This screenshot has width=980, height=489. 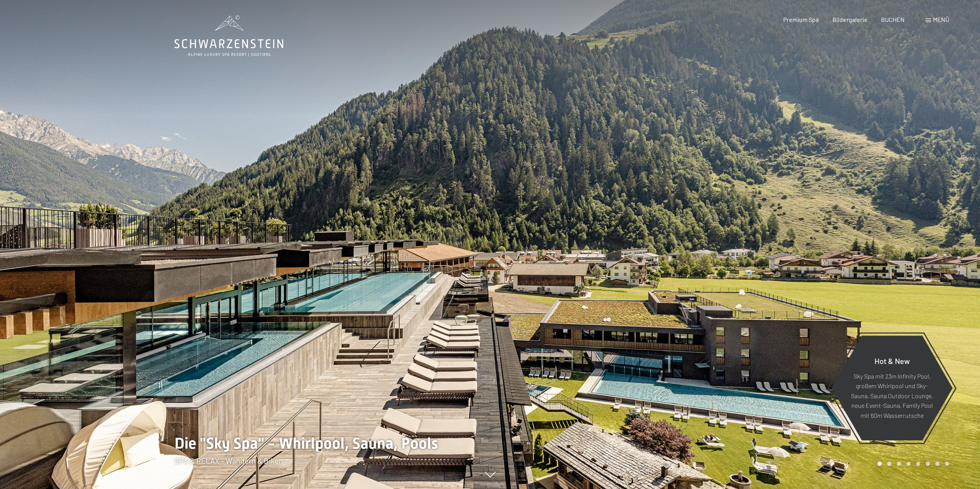 What do you see at coordinates (942, 20) in the screenshot?
I see `span: Menü` at bounding box center [942, 20].